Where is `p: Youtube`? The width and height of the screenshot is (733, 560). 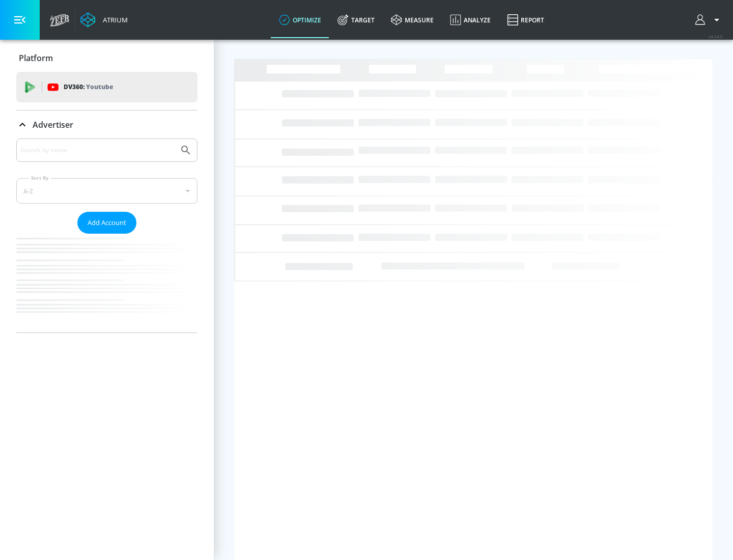 p: Youtube is located at coordinates (99, 86).